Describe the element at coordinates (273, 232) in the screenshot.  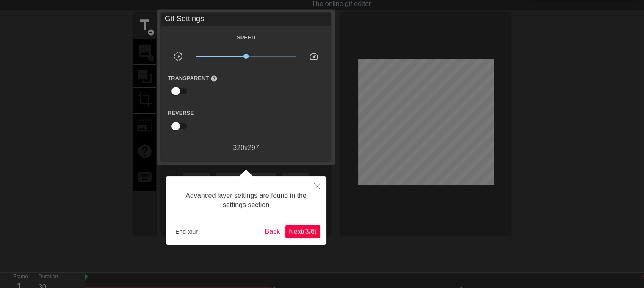
I see `button: Back` at that location.